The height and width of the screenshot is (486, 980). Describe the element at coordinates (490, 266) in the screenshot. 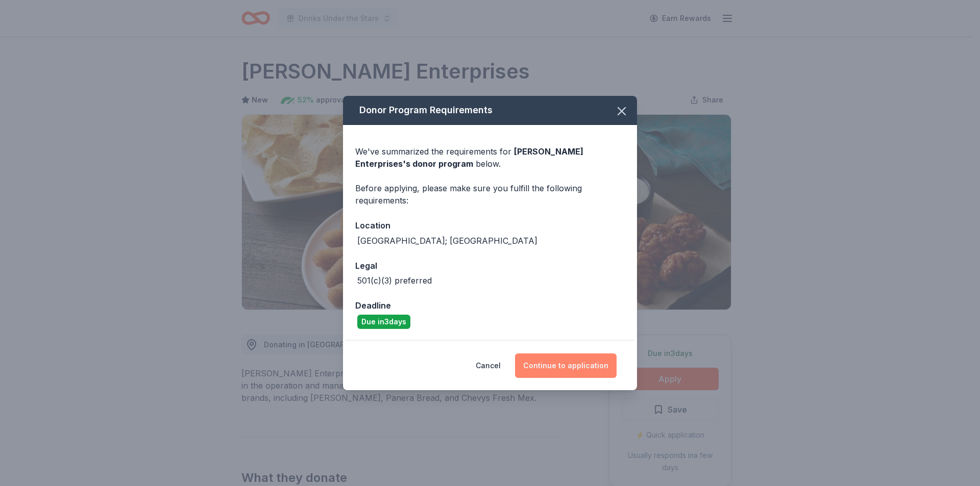

I see `div: Legal` at that location.